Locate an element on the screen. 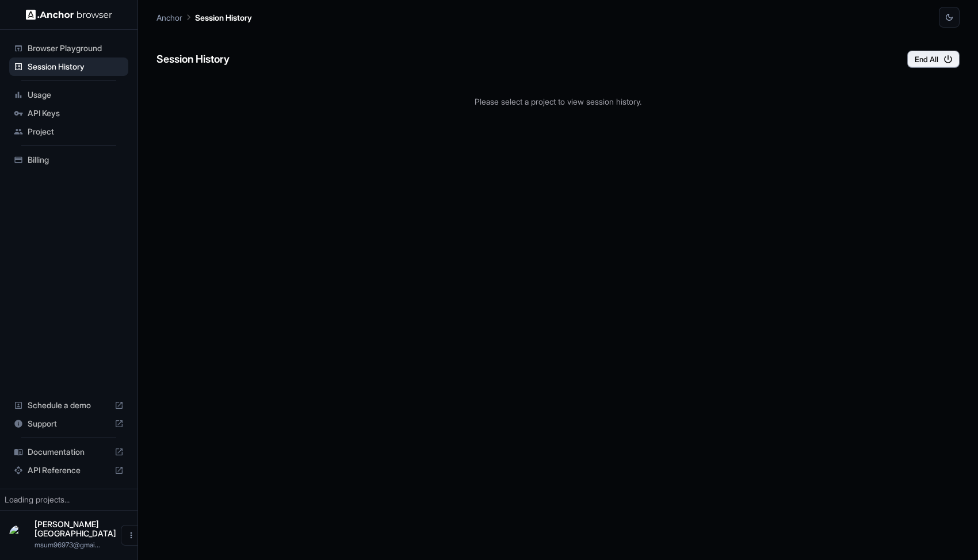 The height and width of the screenshot is (560, 978). div: Browser Playground is located at coordinates (69, 49).